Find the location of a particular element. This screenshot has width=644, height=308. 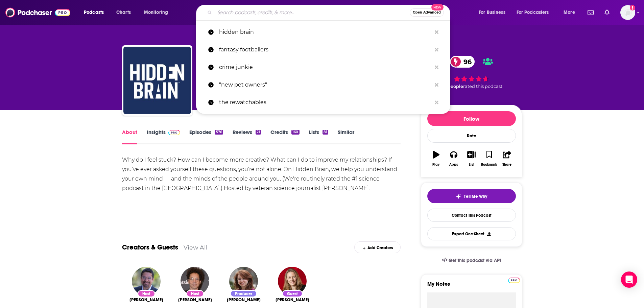

span: Open Advanced is located at coordinates (427, 13).